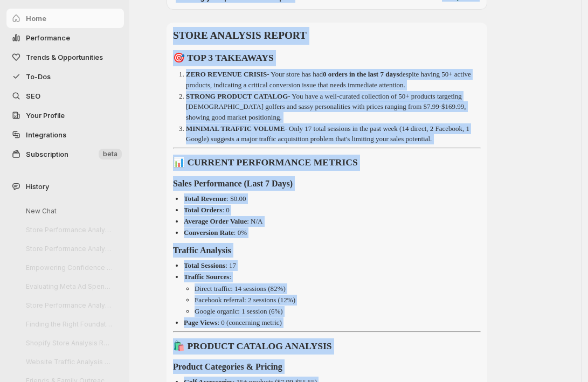 This screenshot has width=588, height=382. Describe the element at coordinates (265, 163) in the screenshot. I see `strong: 📊 CURRENT PERFORMANCE METRICS` at that location.